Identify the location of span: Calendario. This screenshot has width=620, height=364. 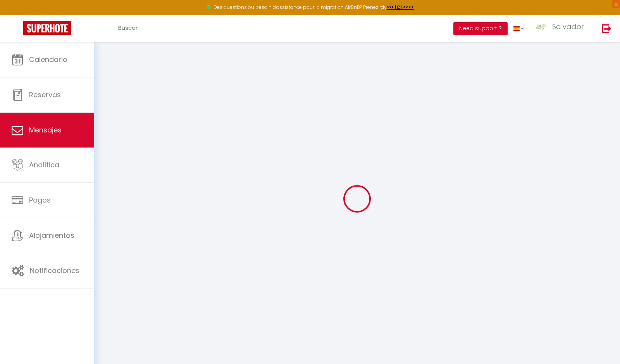
(48, 59).